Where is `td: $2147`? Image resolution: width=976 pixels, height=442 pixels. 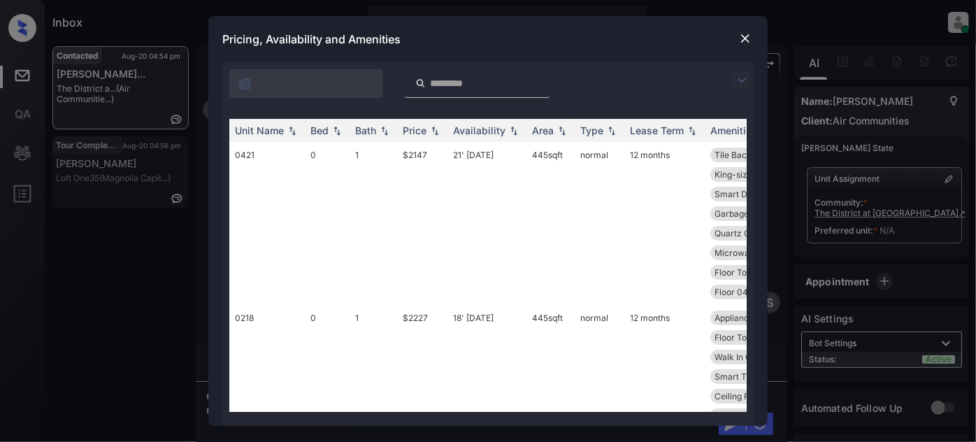
td: $2147 is located at coordinates (422, 223).